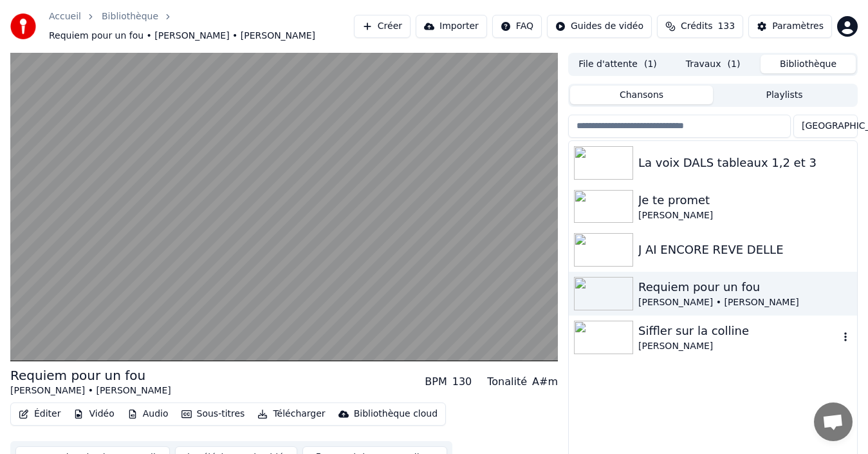 This screenshot has width=868, height=454. Describe the element at coordinates (784, 95) in the screenshot. I see `button: Playlists` at that location.